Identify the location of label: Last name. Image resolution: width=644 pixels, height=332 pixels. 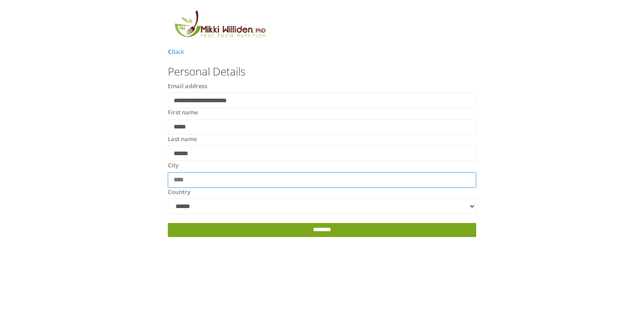
(182, 140).